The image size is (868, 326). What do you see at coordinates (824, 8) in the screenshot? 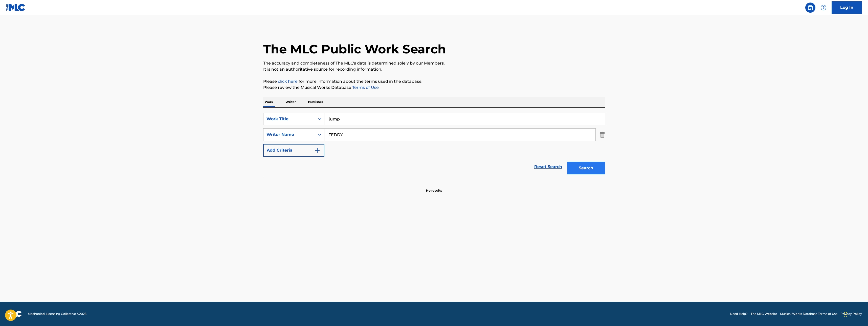
I see `div: Help` at bounding box center [824, 8].